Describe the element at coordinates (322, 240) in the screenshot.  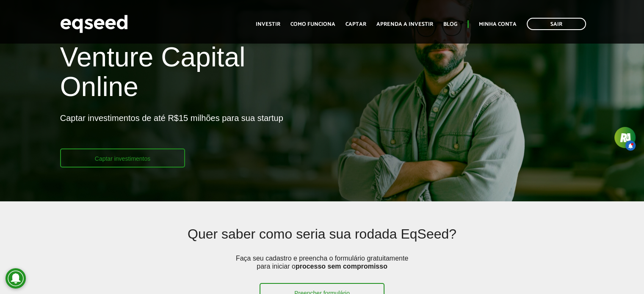
I see `h2: Quer saber como seria sua rodada EqSeed?` at that location.